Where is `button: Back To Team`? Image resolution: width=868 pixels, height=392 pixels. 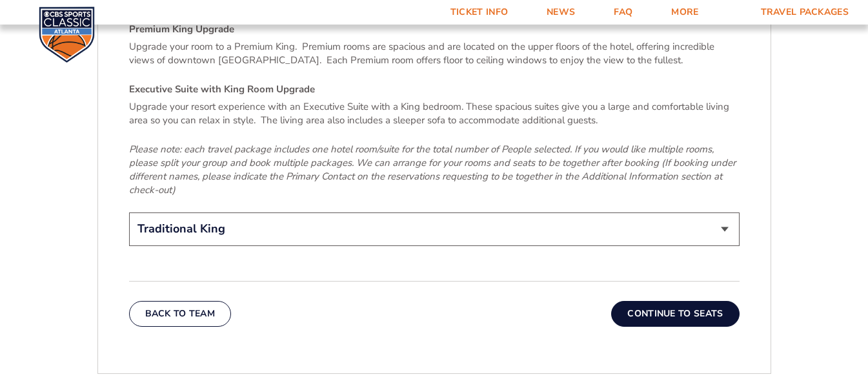
button: Back To Team is located at coordinates (180, 314).